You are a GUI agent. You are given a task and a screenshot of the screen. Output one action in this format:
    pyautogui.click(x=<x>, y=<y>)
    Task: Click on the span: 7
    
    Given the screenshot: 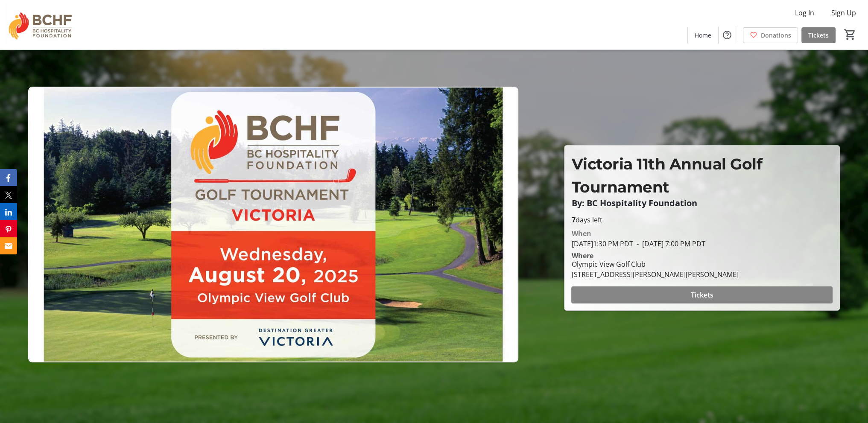 What is the action you would take?
    pyautogui.click(x=573, y=220)
    